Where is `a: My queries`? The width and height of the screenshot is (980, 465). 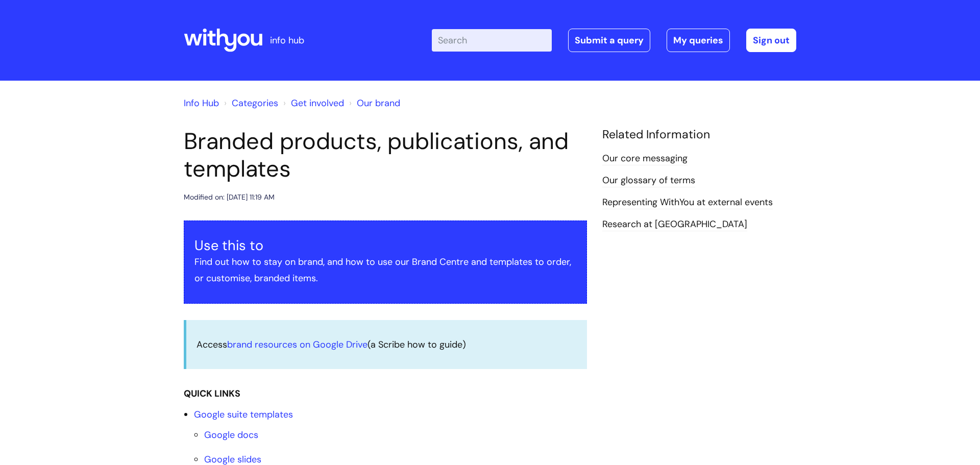 a: My queries is located at coordinates (698, 40).